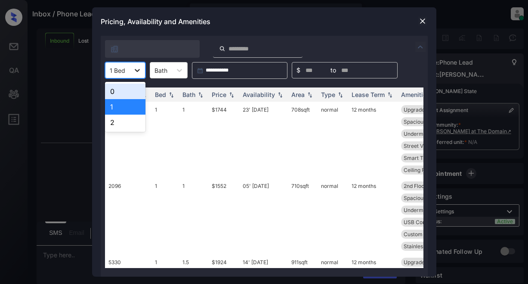  What do you see at coordinates (423, 21) in the screenshot?
I see `img: close` at bounding box center [423, 21].